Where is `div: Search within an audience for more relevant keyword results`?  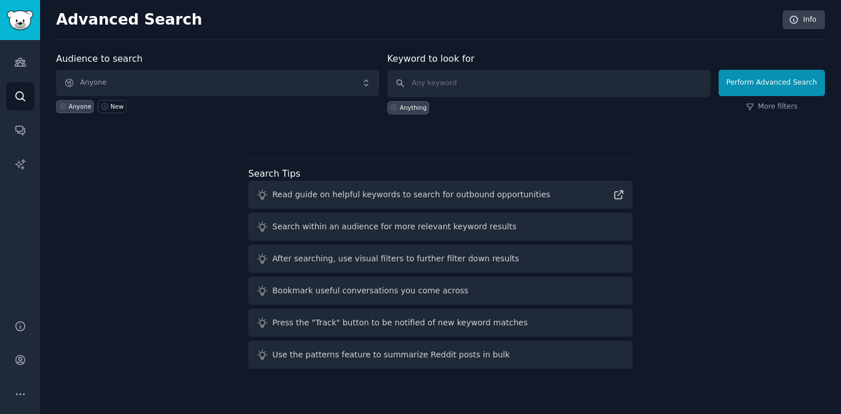
div: Search within an audience for more relevant keyword results is located at coordinates (394, 227).